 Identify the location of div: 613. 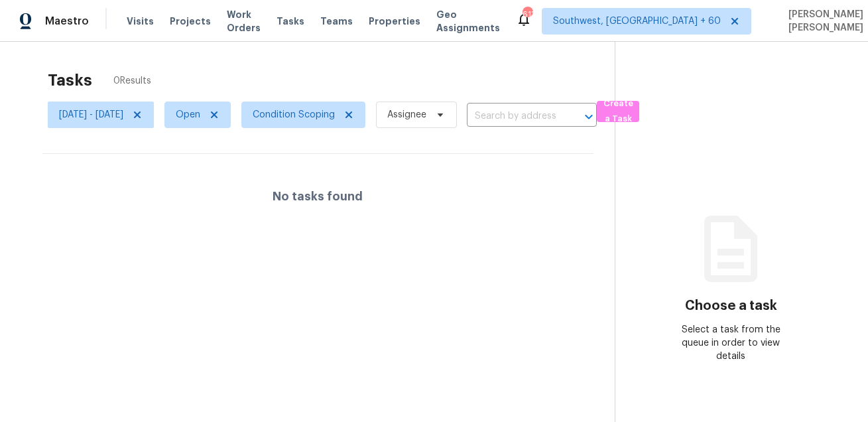
(527, 15).